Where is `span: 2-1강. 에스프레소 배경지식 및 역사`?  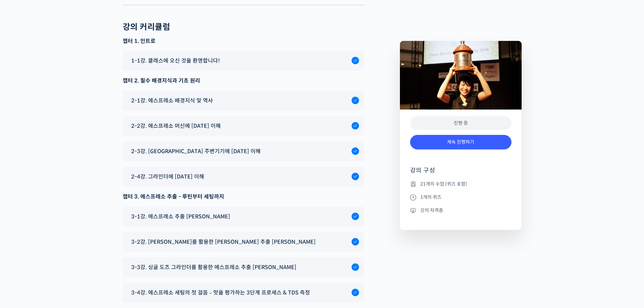 span: 2-1강. 에스프레소 배경지식 및 역사 is located at coordinates (172, 101).